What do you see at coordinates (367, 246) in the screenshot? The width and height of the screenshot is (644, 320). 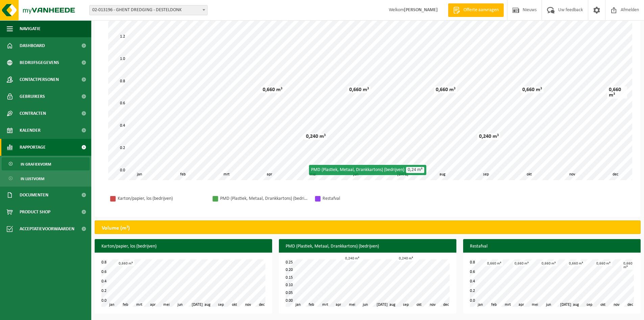 I see `h3: PMD (Plastiek, Metaal, Drankkartons) (bedrijven)` at bounding box center [367, 246].